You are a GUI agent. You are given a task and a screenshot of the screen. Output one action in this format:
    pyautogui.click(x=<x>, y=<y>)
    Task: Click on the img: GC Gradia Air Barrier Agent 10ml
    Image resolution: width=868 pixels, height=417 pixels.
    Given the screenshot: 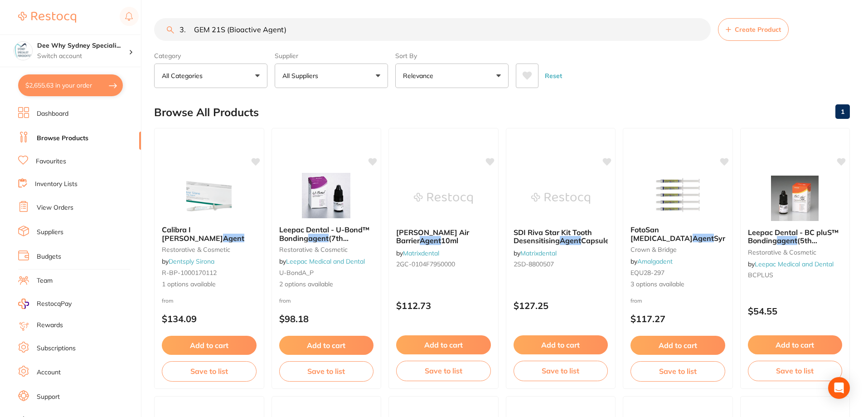 What is the action you would take?
    pyautogui.click(x=443, y=198)
    